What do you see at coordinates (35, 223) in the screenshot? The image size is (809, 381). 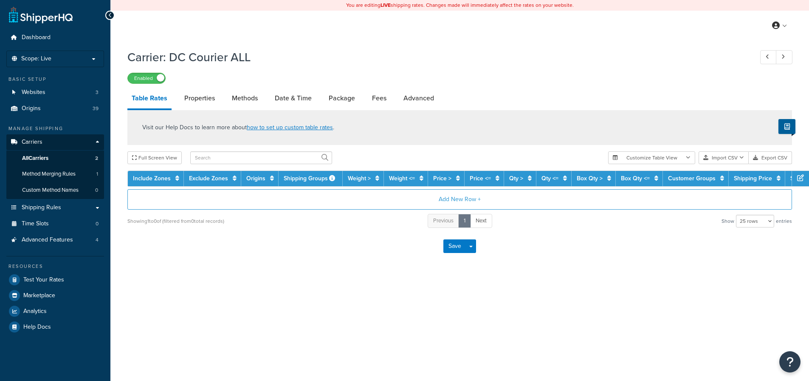 I see `span: Time Slots` at bounding box center [35, 223].